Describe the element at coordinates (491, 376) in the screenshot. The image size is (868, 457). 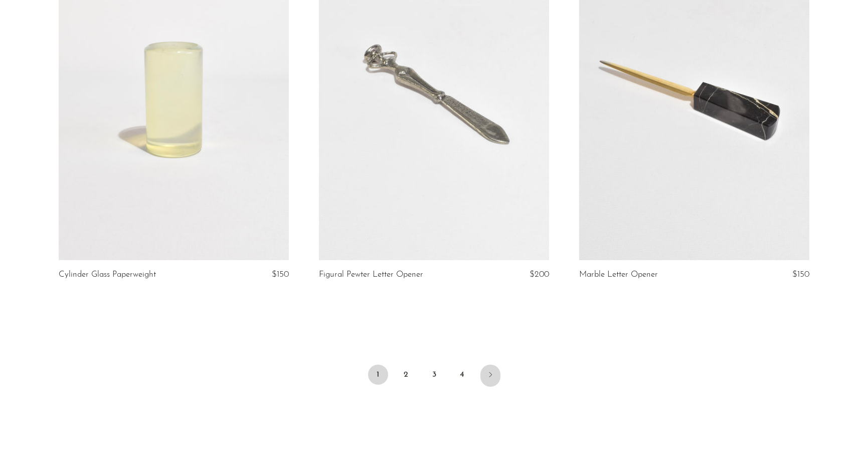
I see `a: Next` at that location.